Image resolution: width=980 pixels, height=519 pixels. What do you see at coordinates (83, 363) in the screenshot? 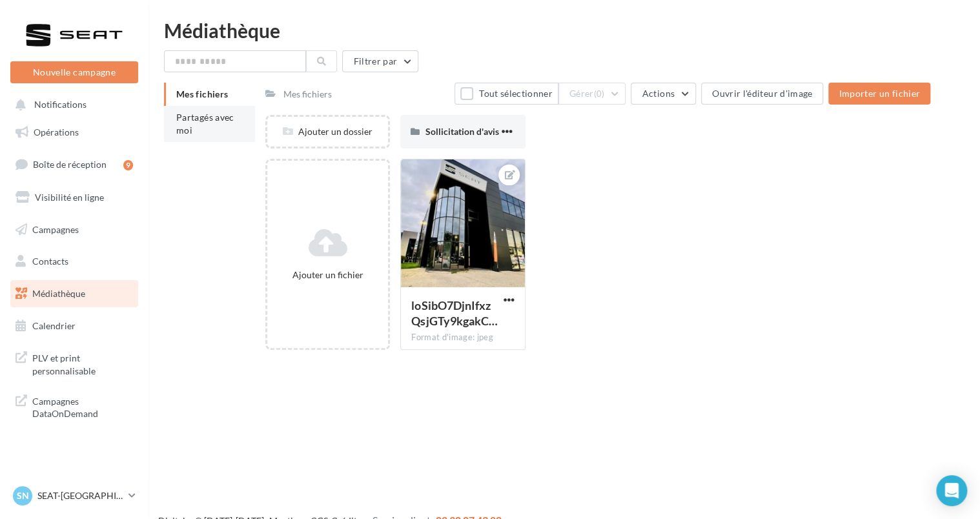
I see `span: PLV et print personnalisable` at bounding box center [83, 363].